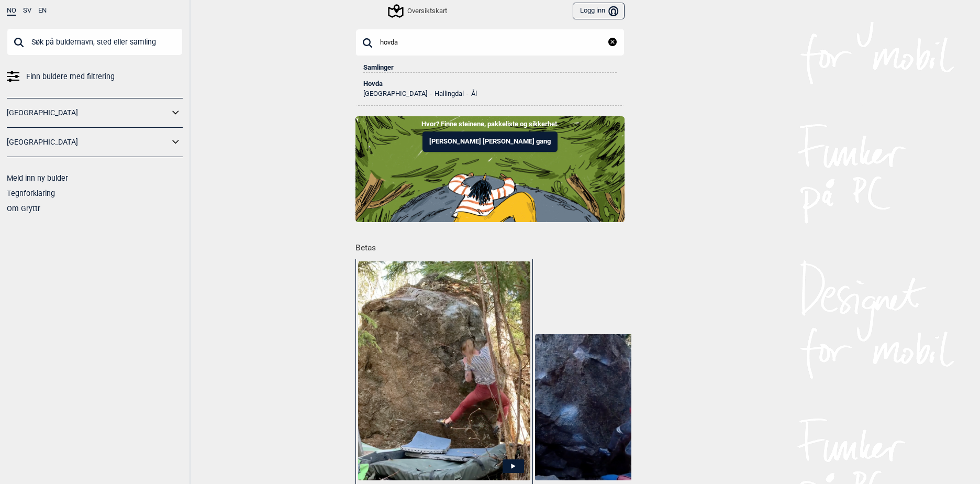 The width and height of the screenshot is (980, 484). What do you see at coordinates (490, 84) in the screenshot?
I see `div: Hovda` at bounding box center [490, 84].